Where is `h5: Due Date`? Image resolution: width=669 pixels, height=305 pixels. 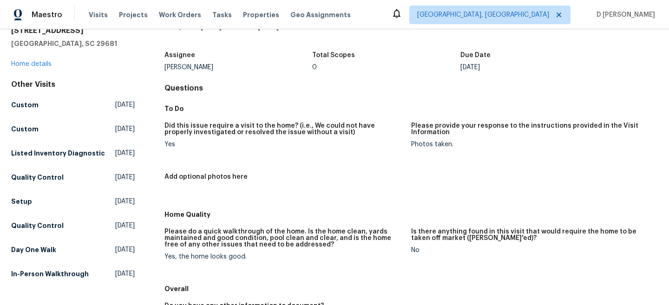 h5: Due Date is located at coordinates (475, 55).